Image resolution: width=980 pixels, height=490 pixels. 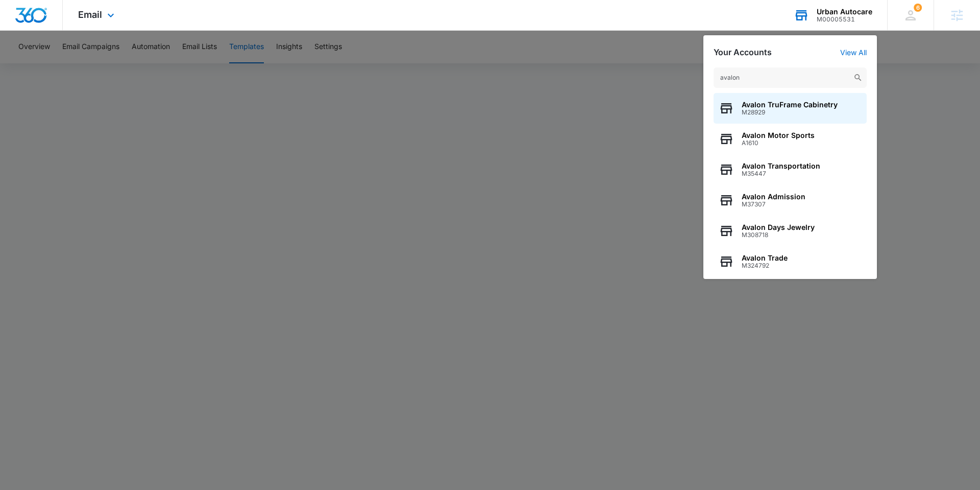 What do you see at coordinates (773, 197) in the screenshot?
I see `span: Avalon Admission` at bounding box center [773, 197].